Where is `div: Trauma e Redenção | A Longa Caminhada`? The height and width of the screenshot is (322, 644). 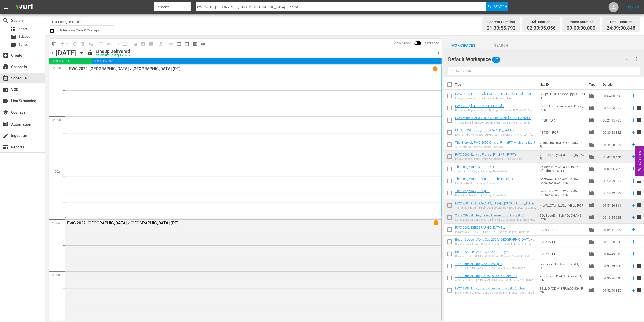
div: Trauma e Redenção | A Longa Caminhada is located at coordinates (481, 171).